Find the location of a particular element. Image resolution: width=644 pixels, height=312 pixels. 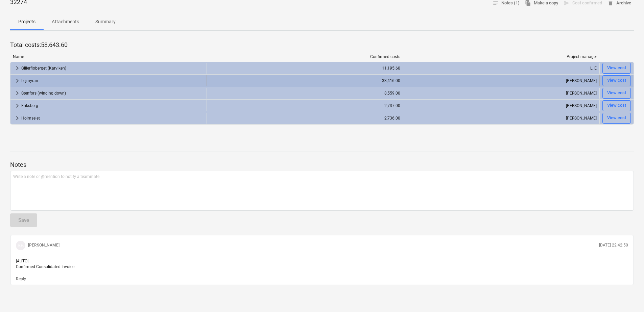

p: Attachments is located at coordinates (65, 21).